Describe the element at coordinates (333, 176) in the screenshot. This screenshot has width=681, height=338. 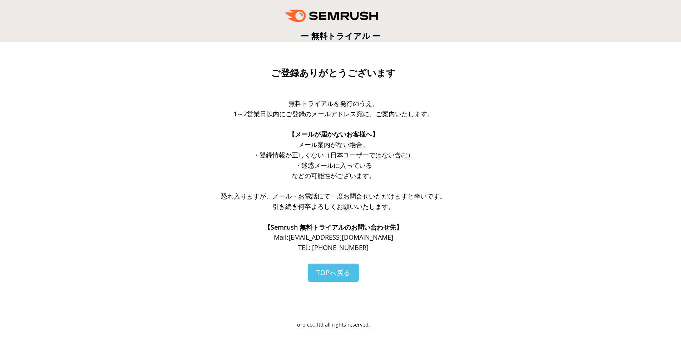
I see `span: などの可能性がございます。` at that location.